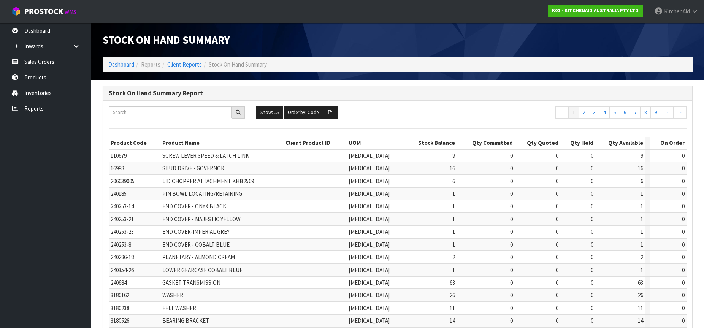  What do you see at coordinates (645, 112) in the screenshot?
I see `a: 8` at bounding box center [645, 112].